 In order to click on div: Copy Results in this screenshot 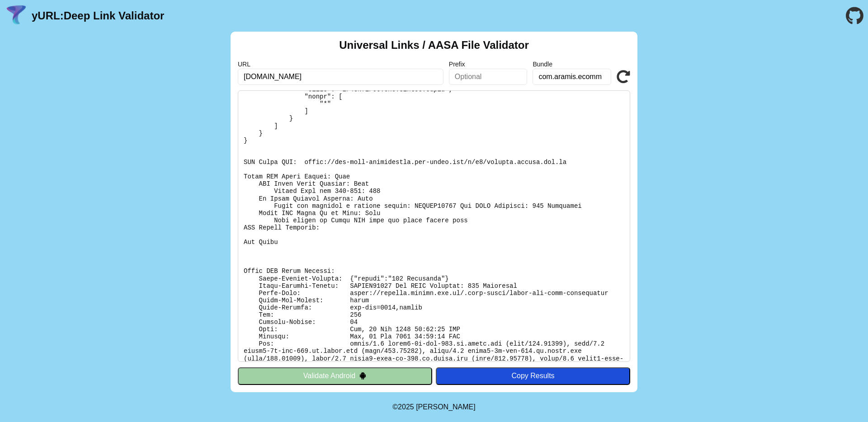, I will do `click(533, 376)`.